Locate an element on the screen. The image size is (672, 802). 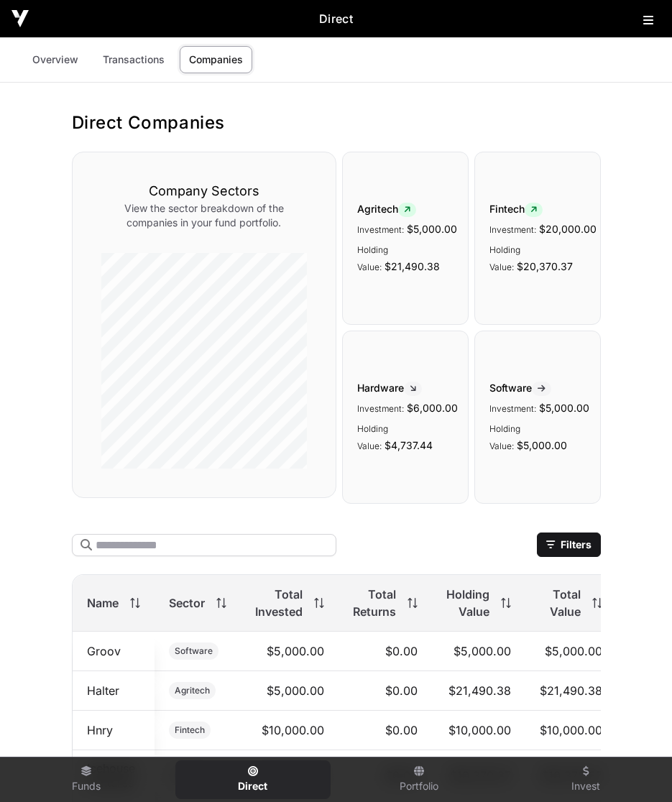
a: Halter is located at coordinates (102, 691).